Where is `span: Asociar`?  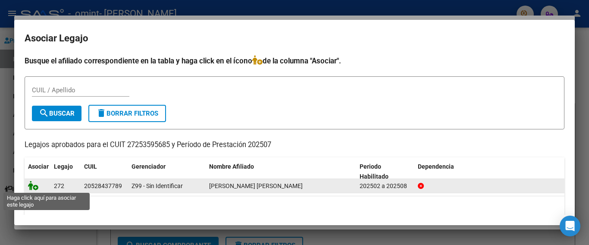 span: Asociar is located at coordinates (38, 166).